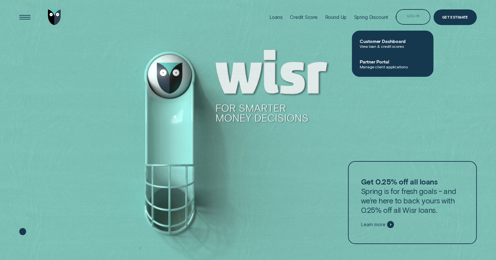  Describe the element at coordinates (303, 17) in the screenshot. I see `div: Credit Score` at that location.